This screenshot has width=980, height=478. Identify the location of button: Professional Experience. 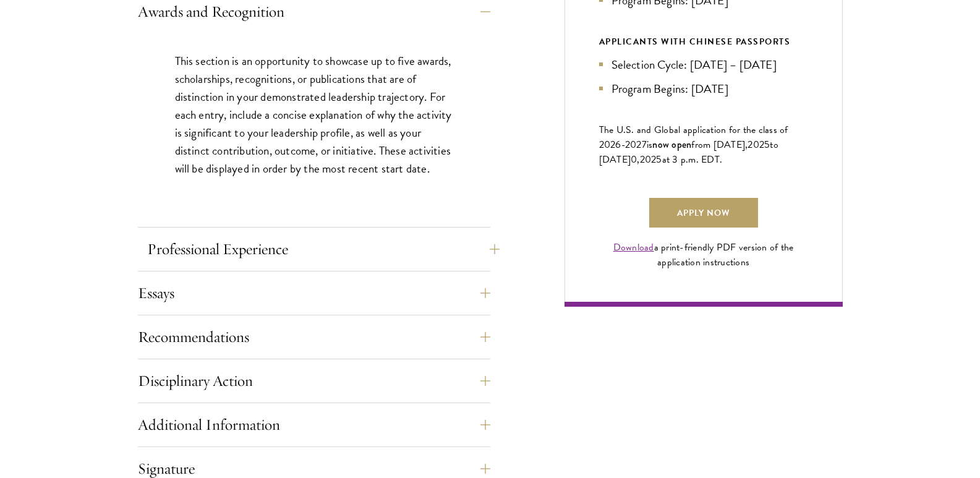
(324, 249).